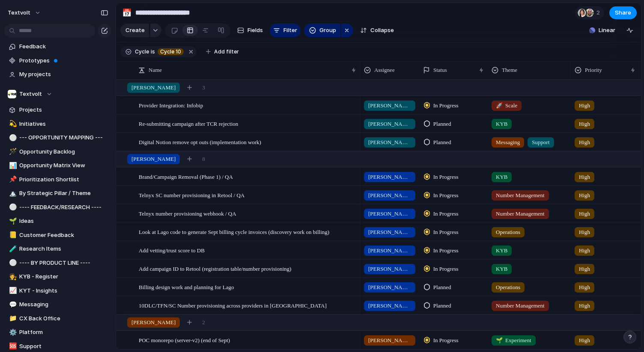 The width and height of the screenshot is (644, 352). I want to click on span: 3, so click(203, 88).